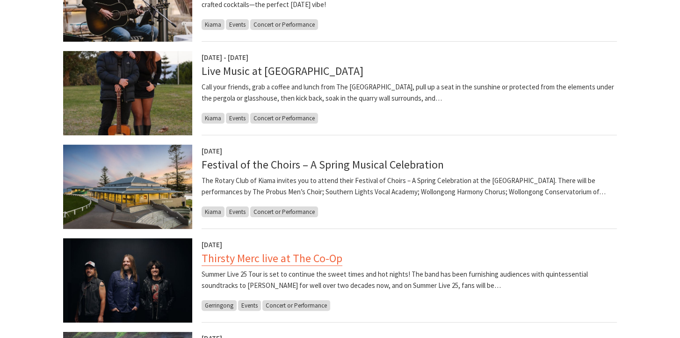  Describe the element at coordinates (323, 164) in the screenshot. I see `a: Festival of the Choirs – A Spring Musical Celebration` at that location.